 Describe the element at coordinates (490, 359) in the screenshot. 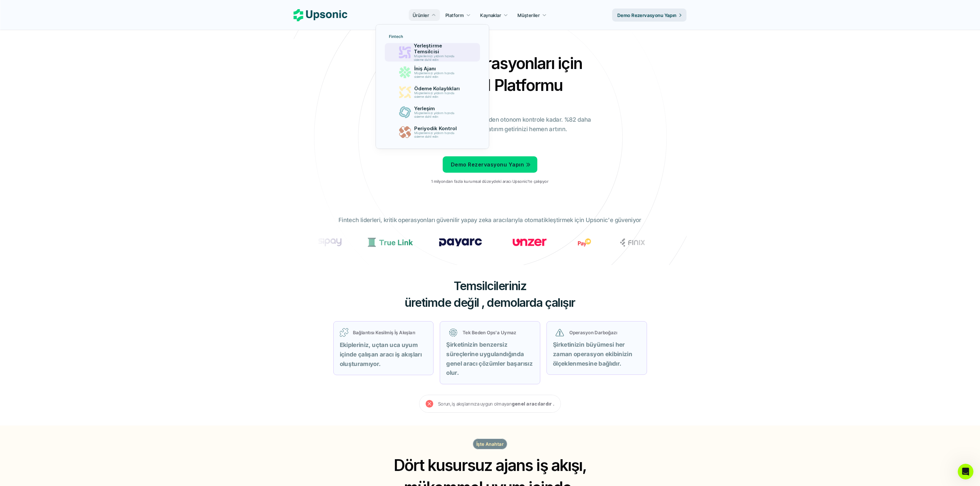

I see `font: Şirketinizin benzersiz süreçlerine uygulandığında genel aracı çözümler başarısız olur.` at that location.